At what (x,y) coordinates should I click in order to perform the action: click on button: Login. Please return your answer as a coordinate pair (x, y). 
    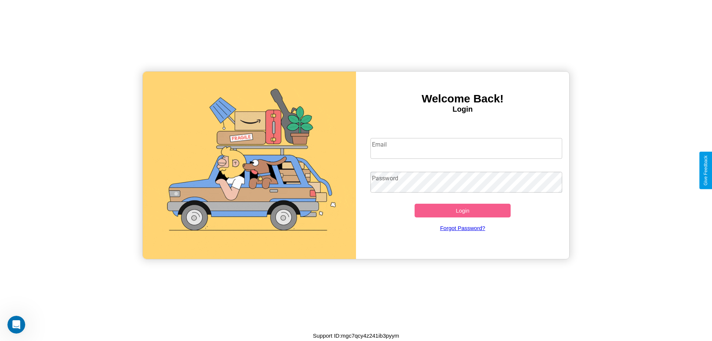
    Looking at the image, I should click on (462, 210).